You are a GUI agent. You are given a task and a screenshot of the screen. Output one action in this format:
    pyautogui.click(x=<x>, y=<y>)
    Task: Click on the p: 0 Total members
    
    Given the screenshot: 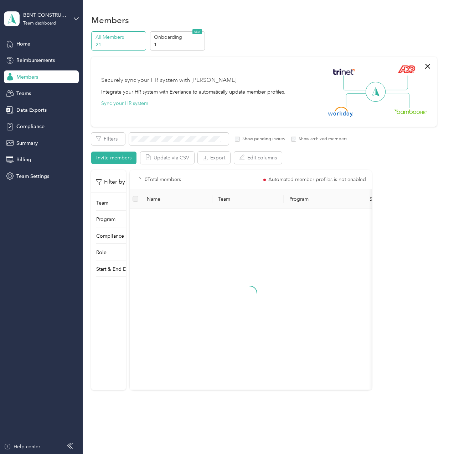 What is the action you would take?
    pyautogui.click(x=163, y=180)
    